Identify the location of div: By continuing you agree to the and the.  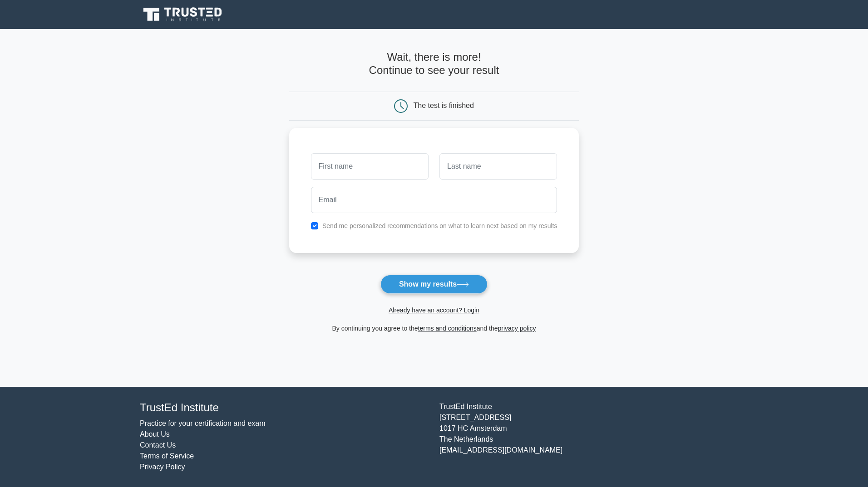
(434, 329).